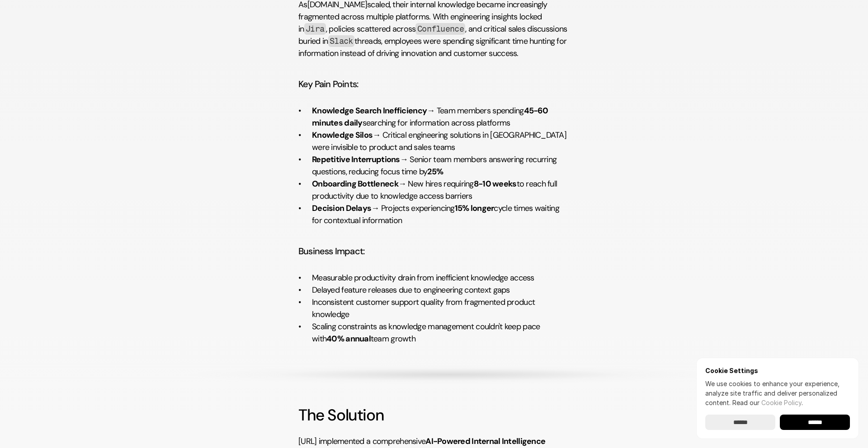  I want to click on strong: The Solution, so click(341, 416).